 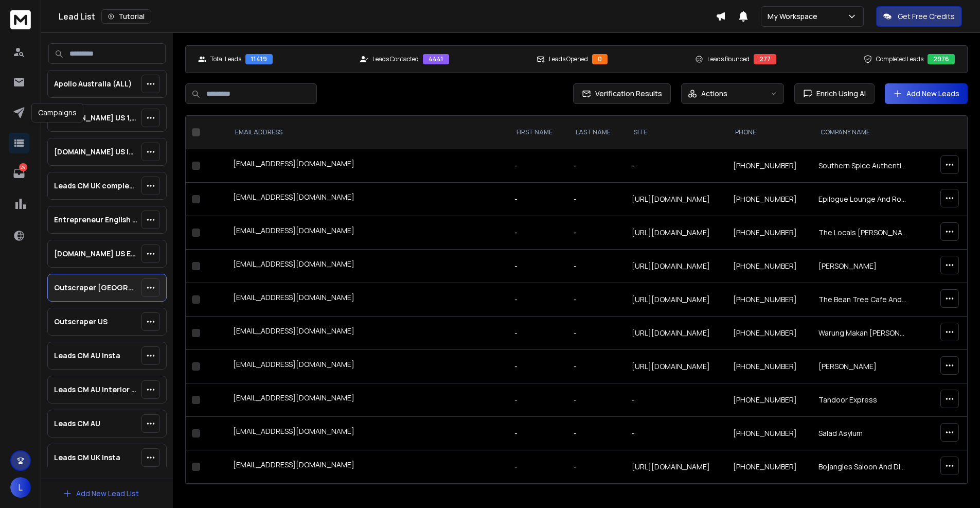 What do you see at coordinates (96, 220) in the screenshot?
I see `p: Entrepreneur English Insta` at bounding box center [96, 220].